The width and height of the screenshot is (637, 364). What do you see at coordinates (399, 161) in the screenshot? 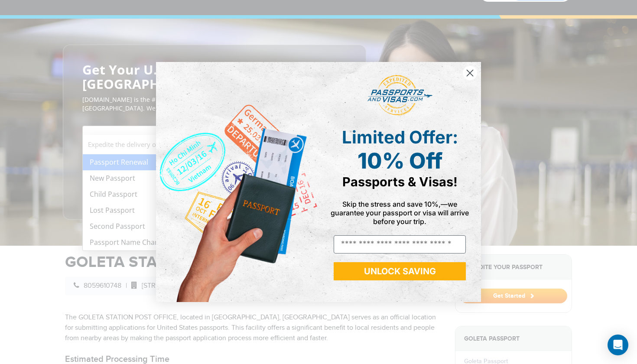
I see `span: 10% Off` at bounding box center [399, 161].